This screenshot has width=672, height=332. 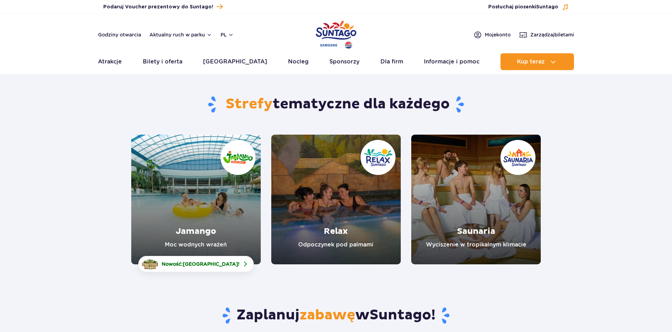 I want to click on span: Kup teraz, so click(x=531, y=62).